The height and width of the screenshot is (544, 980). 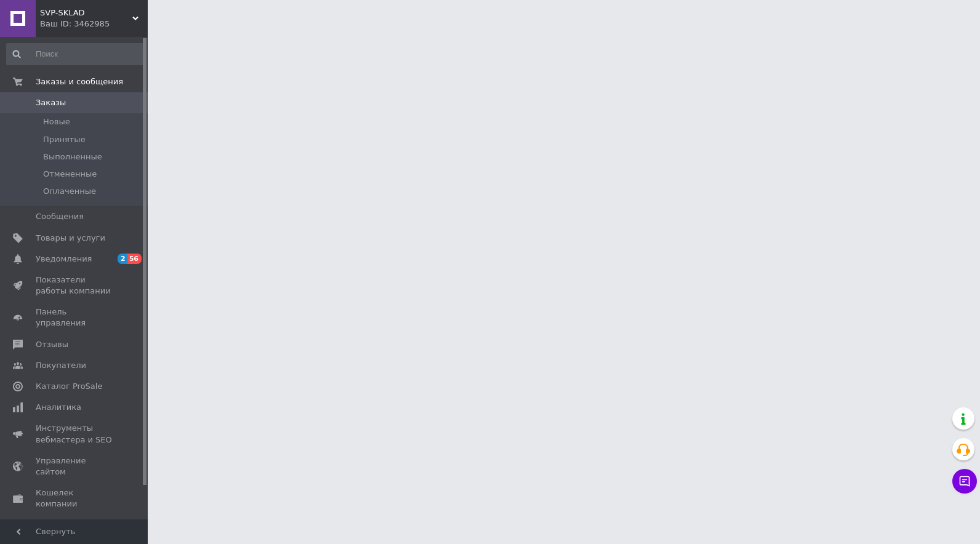 What do you see at coordinates (74, 466) in the screenshot?
I see `span: Управление сайтом` at bounding box center [74, 466].